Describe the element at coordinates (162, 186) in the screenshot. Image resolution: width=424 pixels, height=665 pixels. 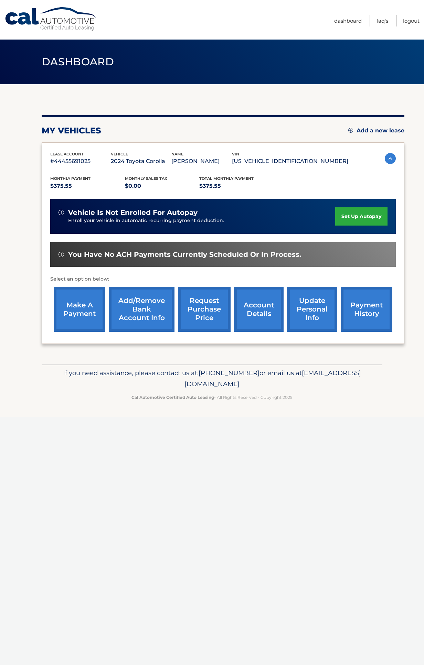
I see `p: $0.00` at that location.